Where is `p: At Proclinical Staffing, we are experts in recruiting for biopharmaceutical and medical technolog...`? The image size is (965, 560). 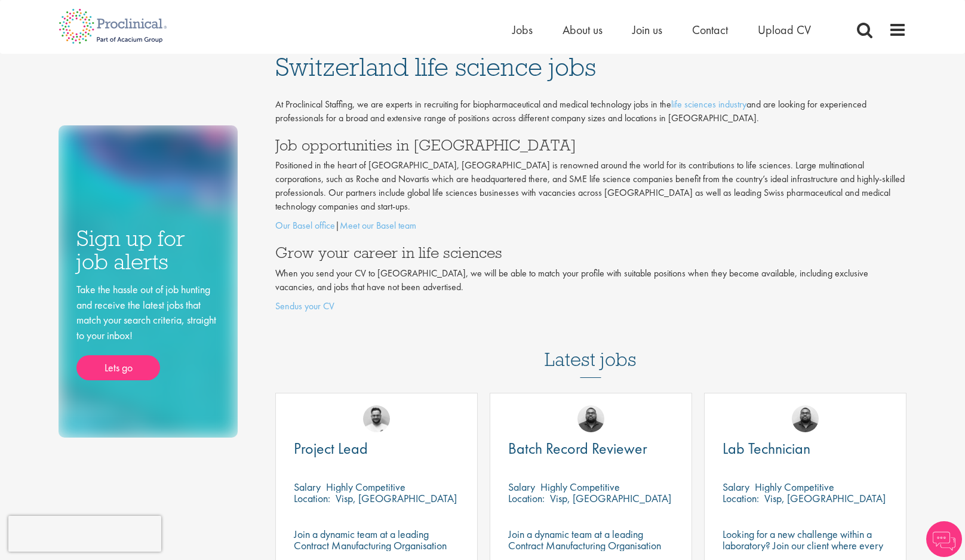 p: At Proclinical Staffing, we are experts in recruiting for biopharmaceutical and medical technolog... is located at coordinates (591, 111).